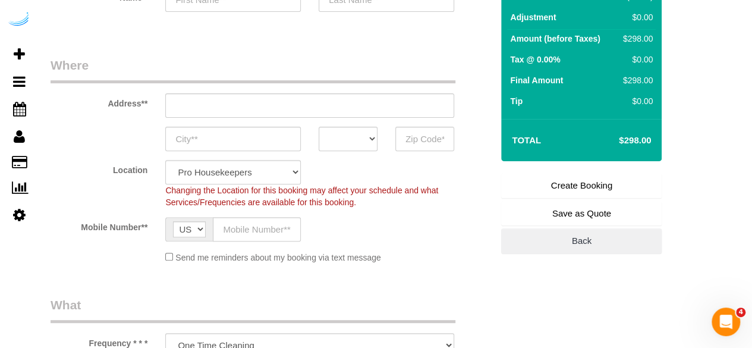 The width and height of the screenshot is (752, 348). What do you see at coordinates (535, 59) in the screenshot?
I see `label: Tax @ 0.00%` at bounding box center [535, 59].